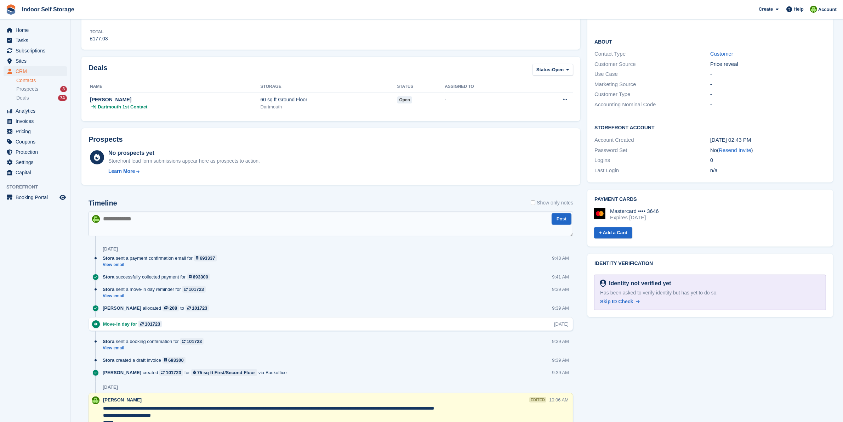  What do you see at coordinates (37, 131) in the screenshot?
I see `span: Pricing` at bounding box center [37, 131].